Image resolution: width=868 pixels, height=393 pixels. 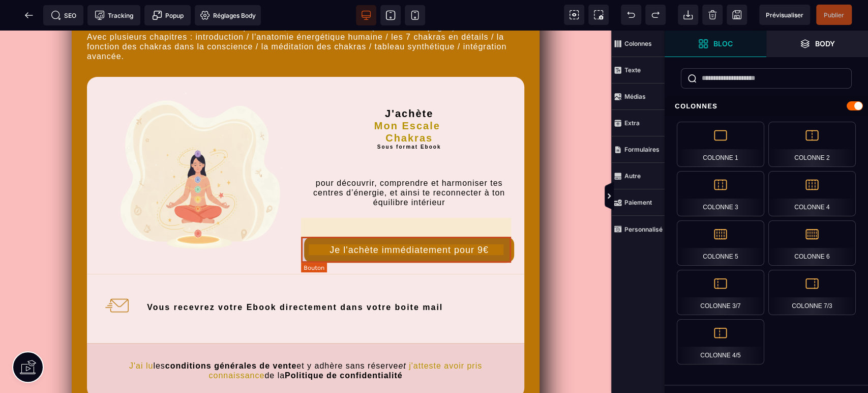 I want to click on span: Voir bureau, so click(x=366, y=15).